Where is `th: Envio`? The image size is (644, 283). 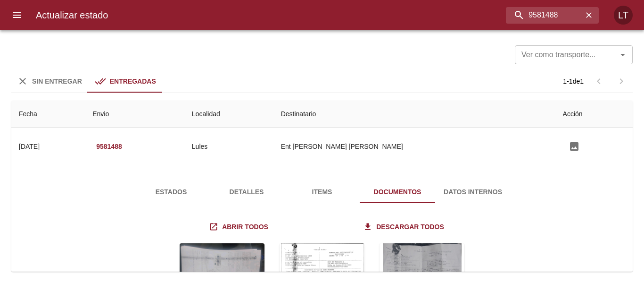
th: Envio is located at coordinates (134, 114).